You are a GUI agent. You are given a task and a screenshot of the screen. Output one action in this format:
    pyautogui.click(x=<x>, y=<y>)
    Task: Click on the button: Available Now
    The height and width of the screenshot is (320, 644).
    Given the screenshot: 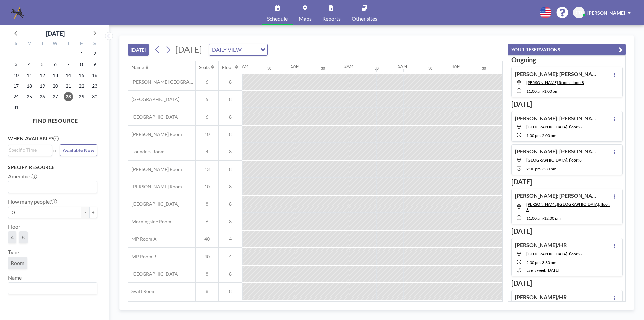 What is the action you would take?
    pyautogui.click(x=78, y=150)
    